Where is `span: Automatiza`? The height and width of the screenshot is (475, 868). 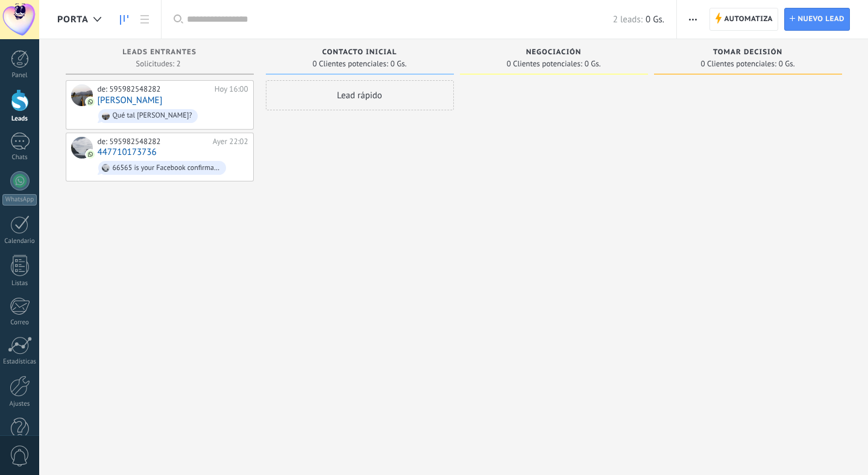
span: Automatiza is located at coordinates (748, 19).